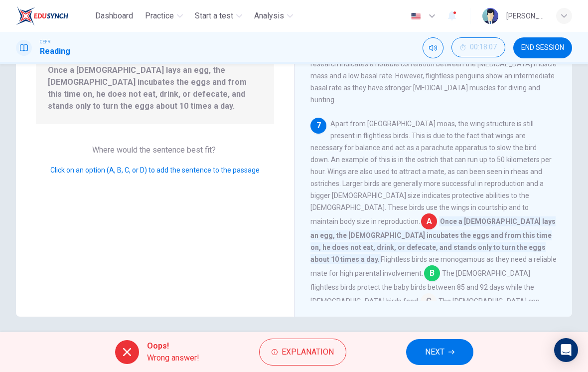  I want to click on span: NEXT, so click(435, 352).